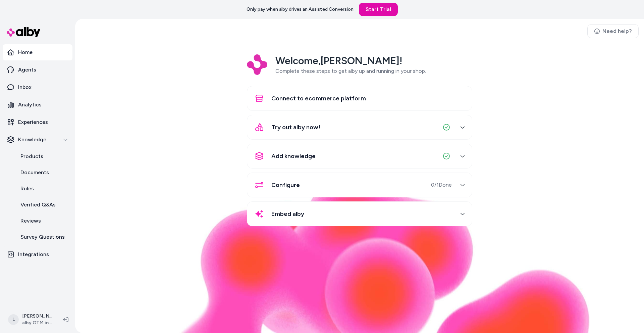 The image size is (644, 333). What do you see at coordinates (27, 70) in the screenshot?
I see `p: Agents` at bounding box center [27, 70].